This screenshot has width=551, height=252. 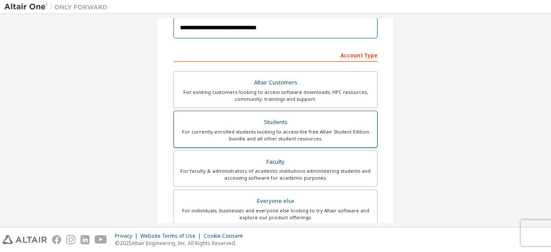 What do you see at coordinates (225, 236) in the screenshot?
I see `div: Cookie Consent` at bounding box center [225, 236].